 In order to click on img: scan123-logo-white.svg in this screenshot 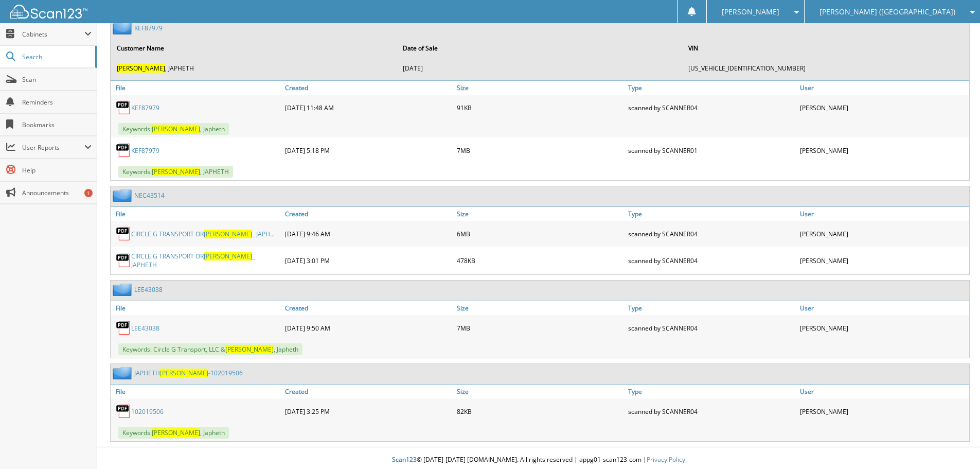, I will do `click(49, 11)`.